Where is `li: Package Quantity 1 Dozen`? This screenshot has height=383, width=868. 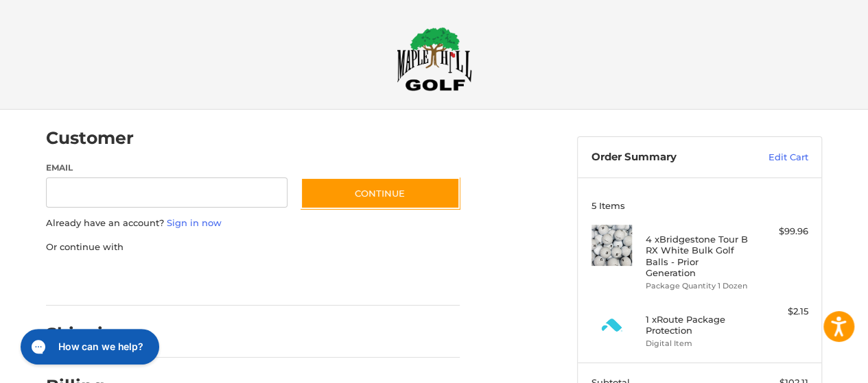 li: Package Quantity 1 Dozen is located at coordinates (698, 286).